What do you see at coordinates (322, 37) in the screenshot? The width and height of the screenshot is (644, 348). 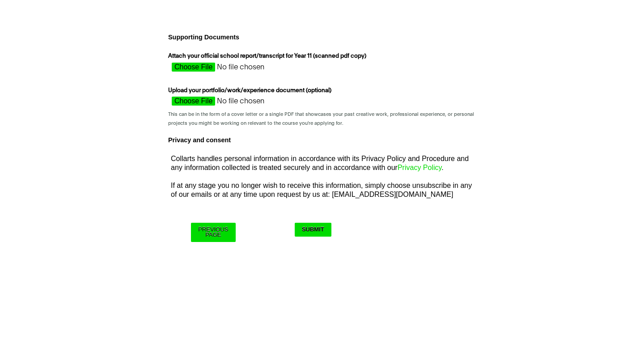 I see `h4: Supporting Documents` at bounding box center [322, 37].